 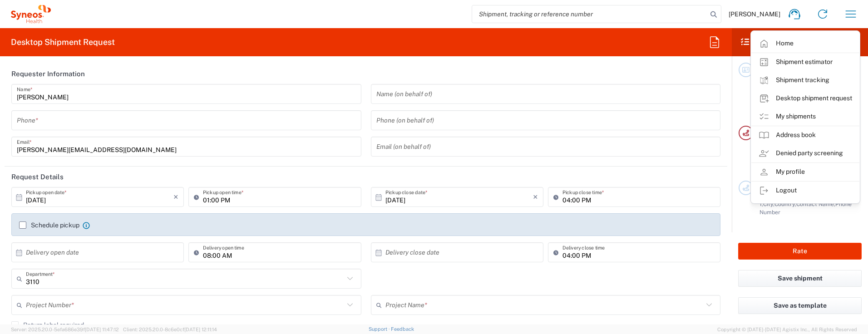 I want to click on span: Country,, so click(x=786, y=204).